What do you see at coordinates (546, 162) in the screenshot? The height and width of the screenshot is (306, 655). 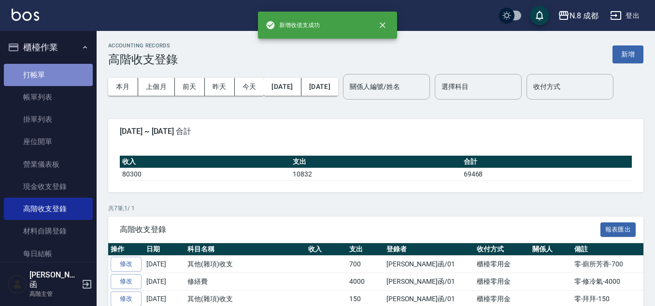 I see `th: 合計` at bounding box center [546, 162].